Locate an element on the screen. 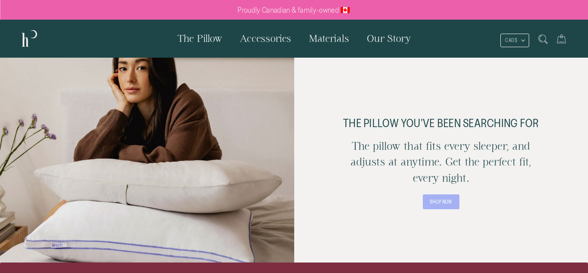  span: Our Story is located at coordinates (389, 38).